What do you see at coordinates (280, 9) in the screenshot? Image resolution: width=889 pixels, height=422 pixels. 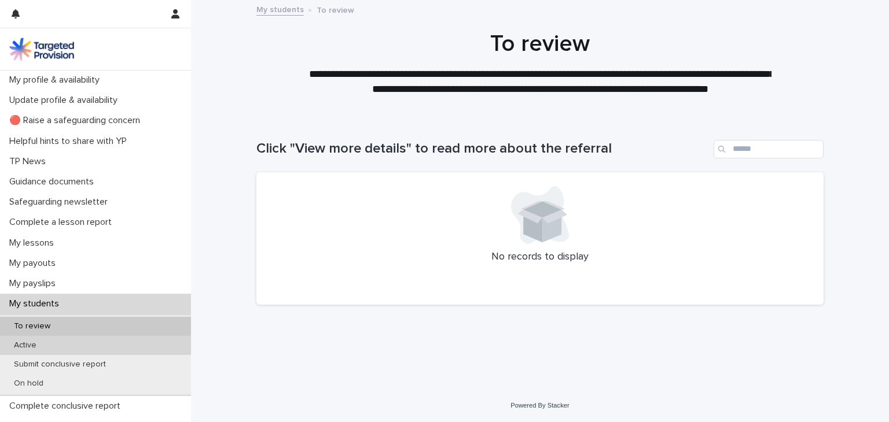 I see `a: My students` at bounding box center [280, 9].